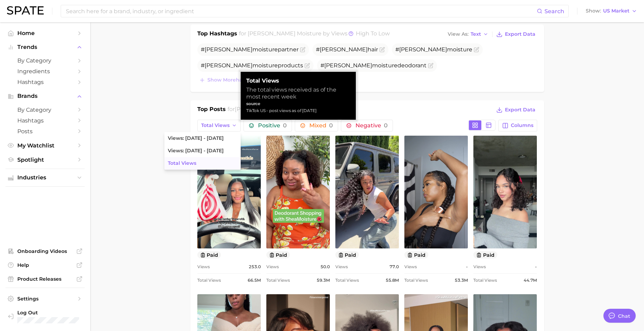 The image size is (644, 331). What do you see at coordinates (520, 110) in the screenshot?
I see `span: Export Data` at bounding box center [520, 110].